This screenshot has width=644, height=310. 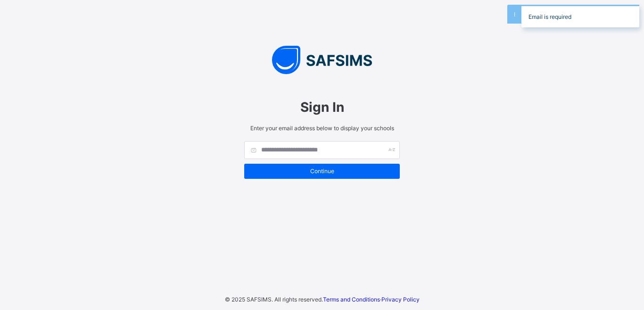 I want to click on span: Sign In, so click(x=322, y=107).